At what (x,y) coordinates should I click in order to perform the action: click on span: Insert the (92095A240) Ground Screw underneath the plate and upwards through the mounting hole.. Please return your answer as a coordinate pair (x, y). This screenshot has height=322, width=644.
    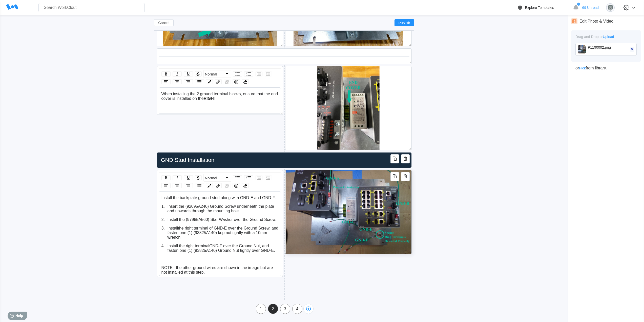
    Looking at the image, I should click on (221, 209).